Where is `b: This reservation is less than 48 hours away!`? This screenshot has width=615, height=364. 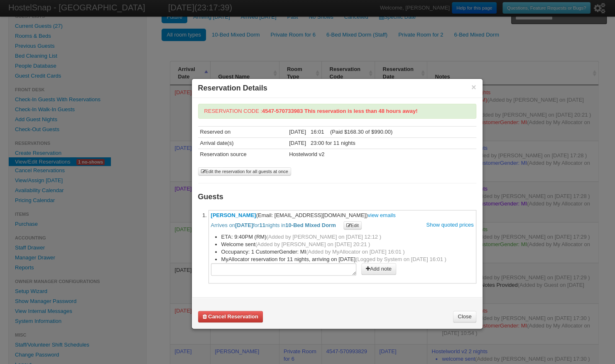
b: This reservation is less than 48 hours away! is located at coordinates (361, 111).